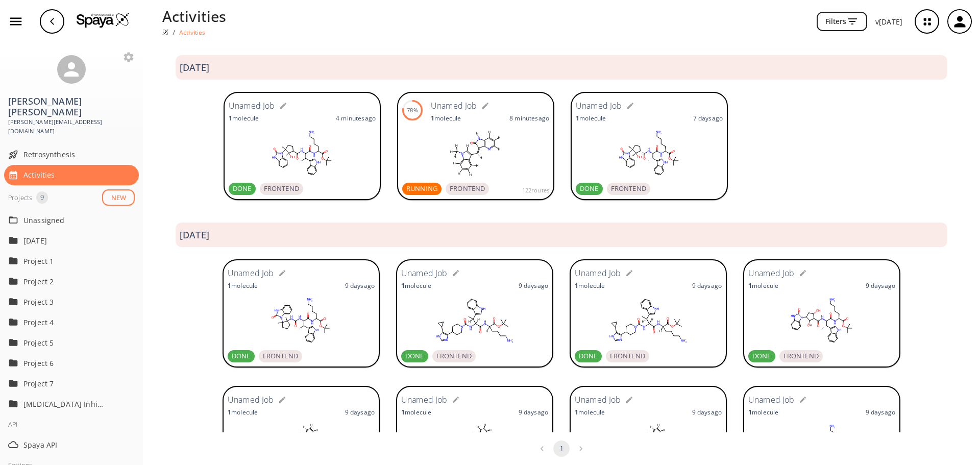 Image resolution: width=980 pixels, height=465 pixels. I want to click on p: Project 3, so click(64, 302).